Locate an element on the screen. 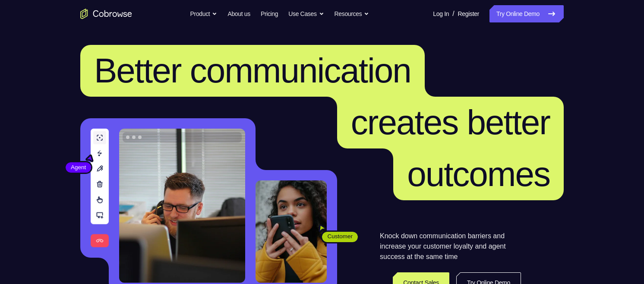 The image size is (644, 284). button: Use Cases is located at coordinates (306, 14).